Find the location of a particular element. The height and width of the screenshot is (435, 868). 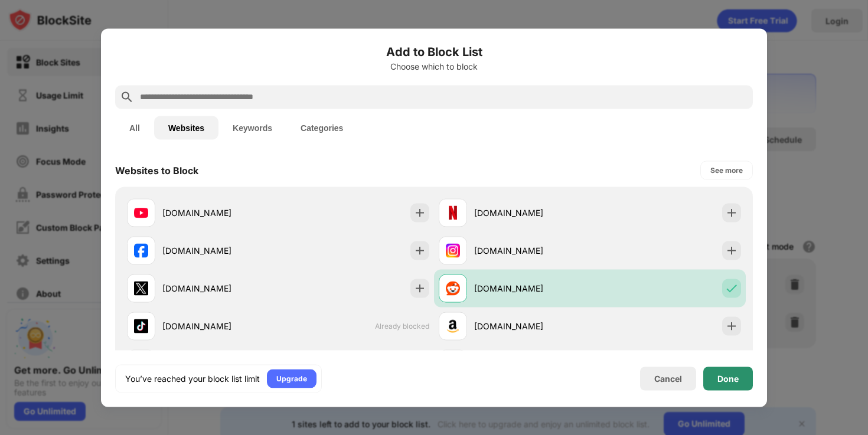

div: Upgrade is located at coordinates (291, 378).